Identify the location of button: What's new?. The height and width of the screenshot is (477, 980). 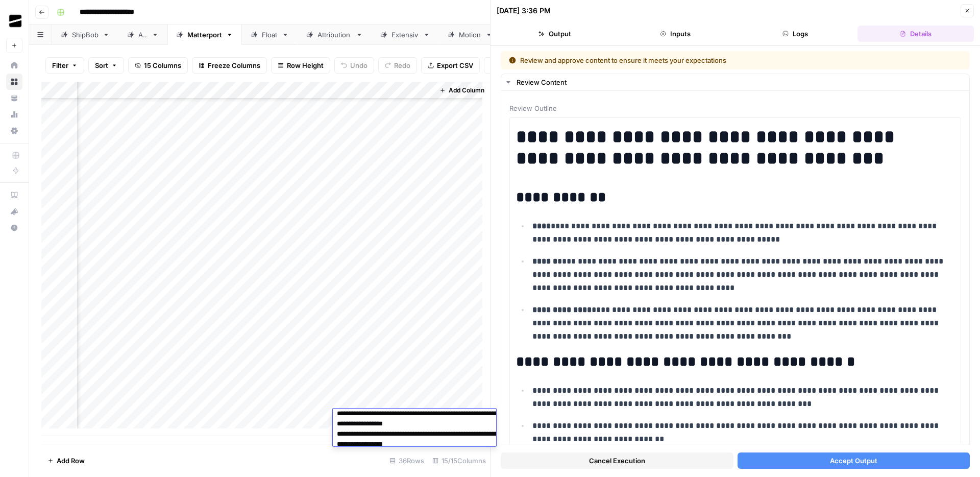
(15, 211).